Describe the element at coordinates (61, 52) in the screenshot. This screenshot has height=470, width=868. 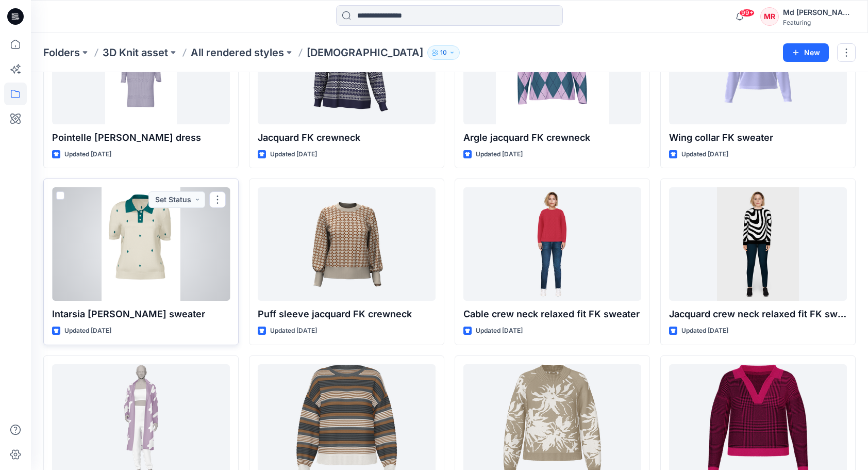
I see `p: Folders` at that location.